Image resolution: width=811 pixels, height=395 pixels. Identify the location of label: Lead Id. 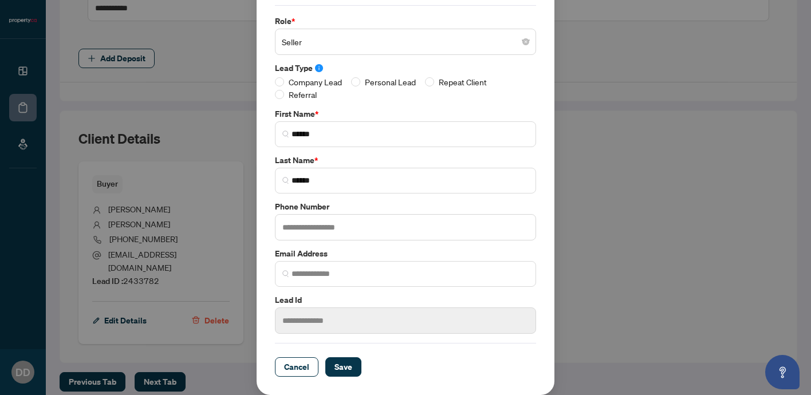
(405, 300).